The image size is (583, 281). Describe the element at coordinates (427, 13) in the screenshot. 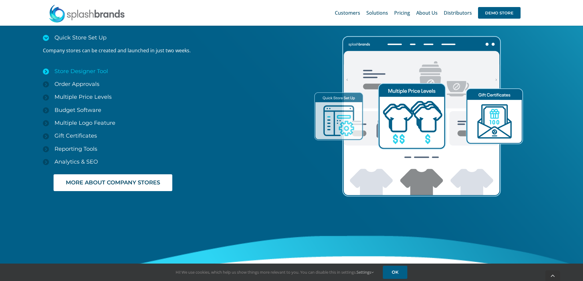

I see `span: About Us` at that location.